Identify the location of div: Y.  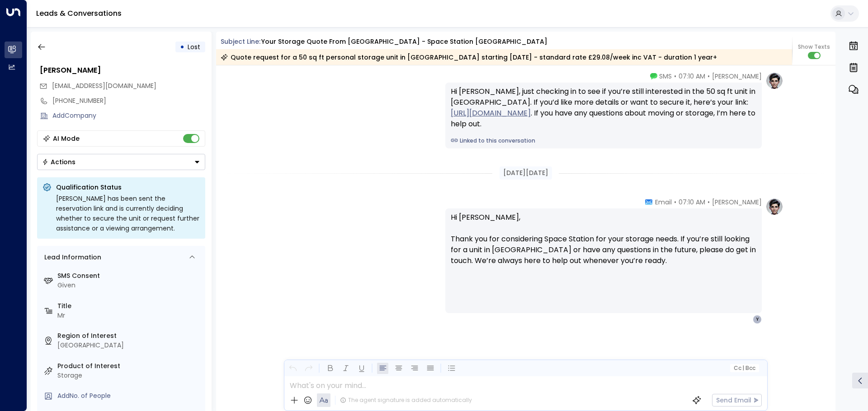
(757, 320).